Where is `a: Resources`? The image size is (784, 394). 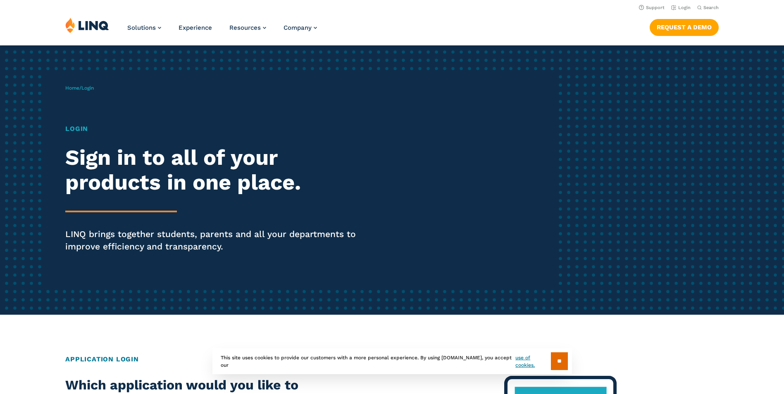
a: Resources is located at coordinates (248, 28).